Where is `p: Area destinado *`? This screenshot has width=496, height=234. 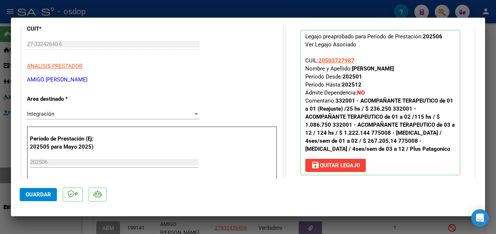
p: Area destinado * is located at coordinates (65, 101).